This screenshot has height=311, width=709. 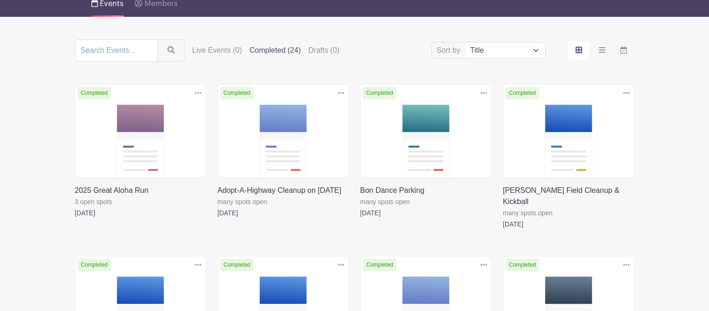 What do you see at coordinates (270, 50) in the screenshot?
I see `div: filters` at bounding box center [270, 50].